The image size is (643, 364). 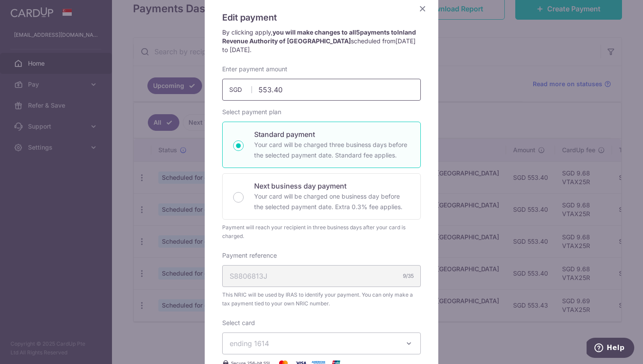 What do you see at coordinates (322, 90) in the screenshot?
I see `input: 0.00` at bounding box center [322, 90].